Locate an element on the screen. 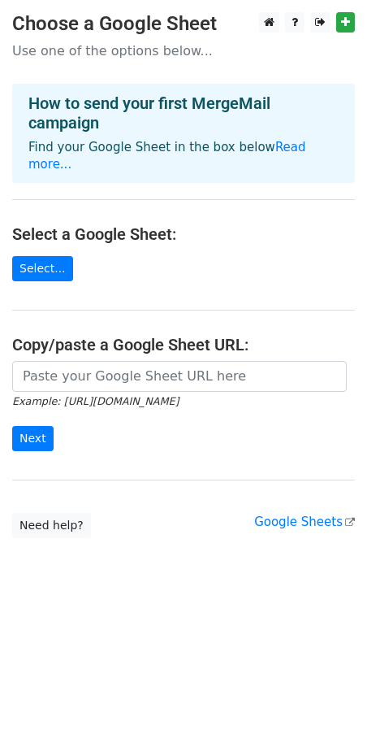  input: Next is located at coordinates (33, 438).